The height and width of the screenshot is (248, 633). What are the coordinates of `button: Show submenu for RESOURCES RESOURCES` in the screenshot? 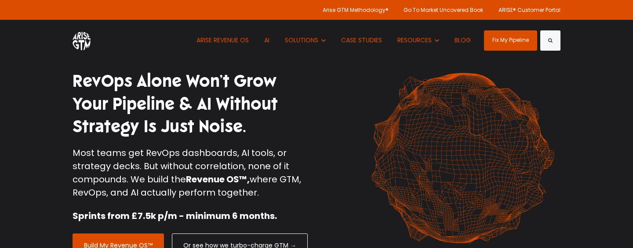 It's located at (418, 40).